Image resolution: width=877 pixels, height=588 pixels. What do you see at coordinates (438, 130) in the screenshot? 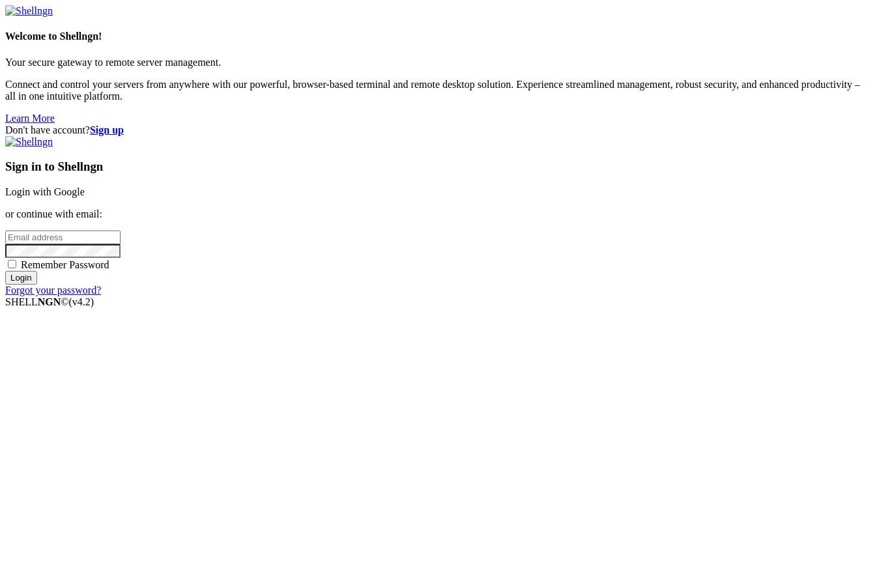
I see `div: Don't have account?` at bounding box center [438, 130].